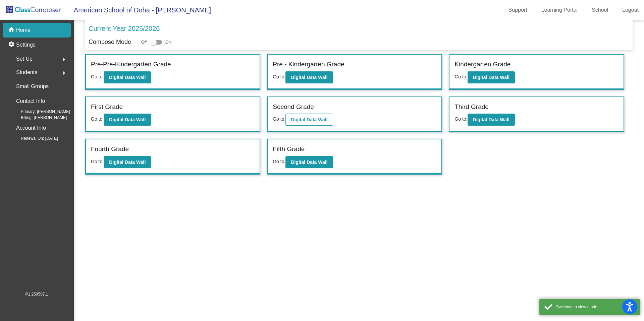 This screenshot has width=644, height=321. Describe the element at coordinates (23, 30) in the screenshot. I see `p: Home` at that location.